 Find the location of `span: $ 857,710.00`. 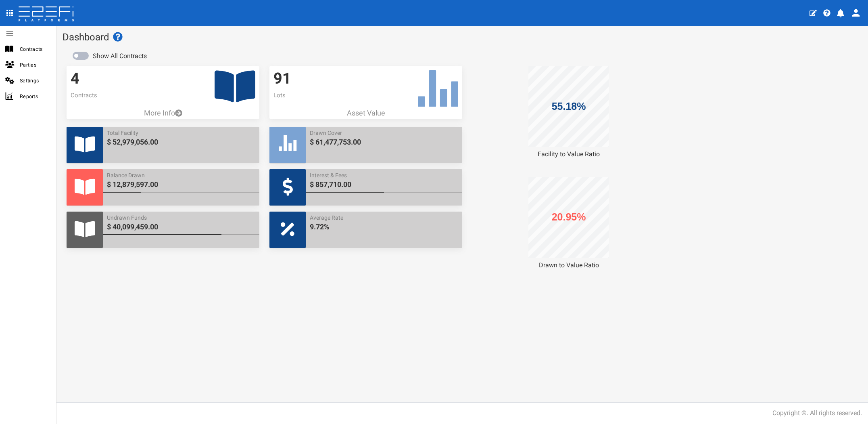

span: $ 857,710.00 is located at coordinates (384, 184).